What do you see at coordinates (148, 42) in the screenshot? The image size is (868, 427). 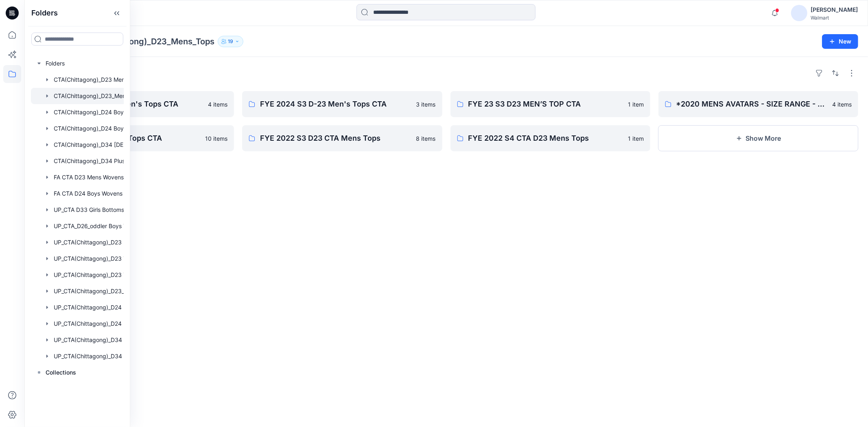 I see `p: CTA(Chittagong)_D23_Mens_Tops` at bounding box center [148, 42].